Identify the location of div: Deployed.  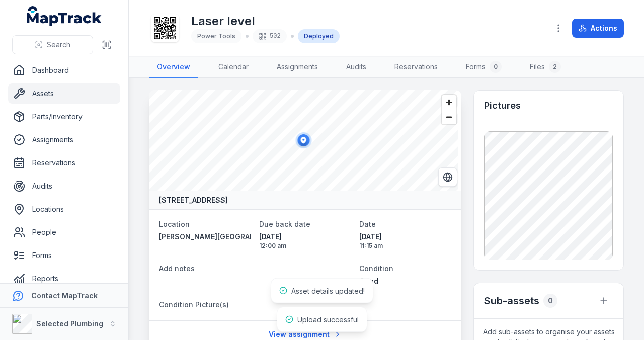
(318, 36).